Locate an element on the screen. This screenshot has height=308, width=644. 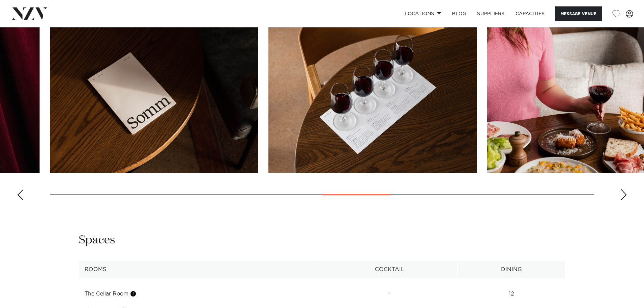
h2: Spaces is located at coordinates (97, 240).